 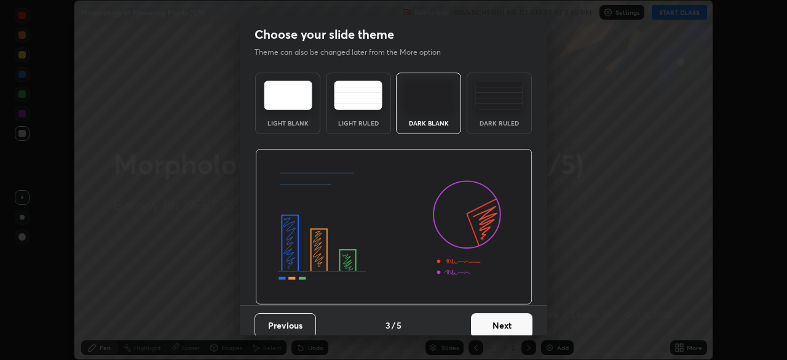 What do you see at coordinates (288, 123) in the screenshot?
I see `div: Light Blank` at bounding box center [288, 123].